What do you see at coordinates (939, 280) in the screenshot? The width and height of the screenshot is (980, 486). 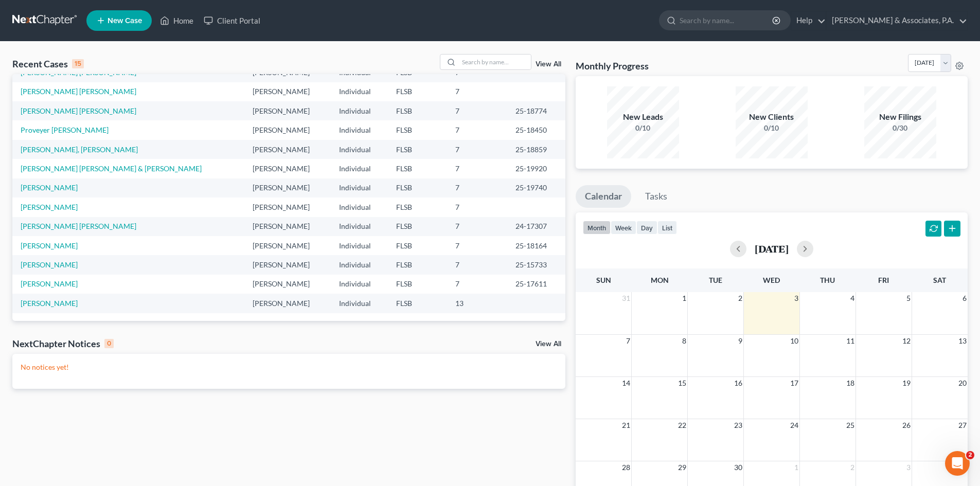 I see `span: Sat` at bounding box center [939, 280].